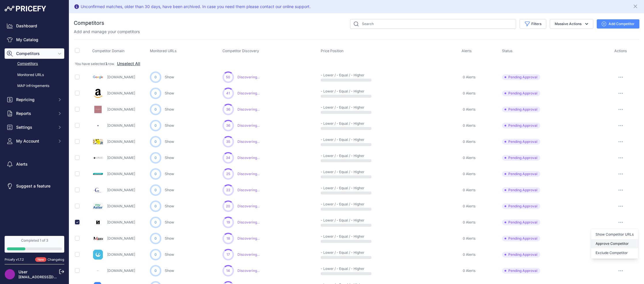  I want to click on span: Competitor Domain, so click(108, 51).